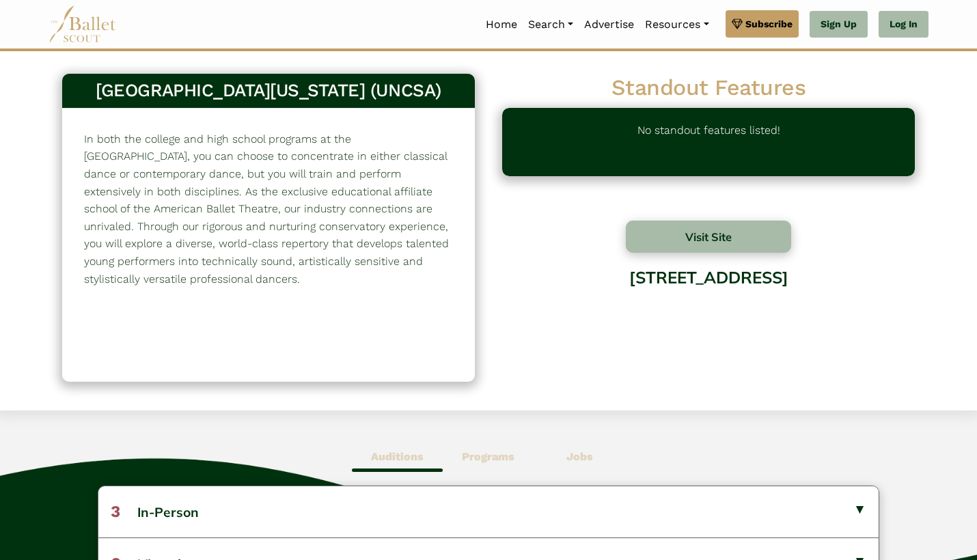 This screenshot has width=977, height=560. I want to click on h2: Standout Features, so click(709, 88).